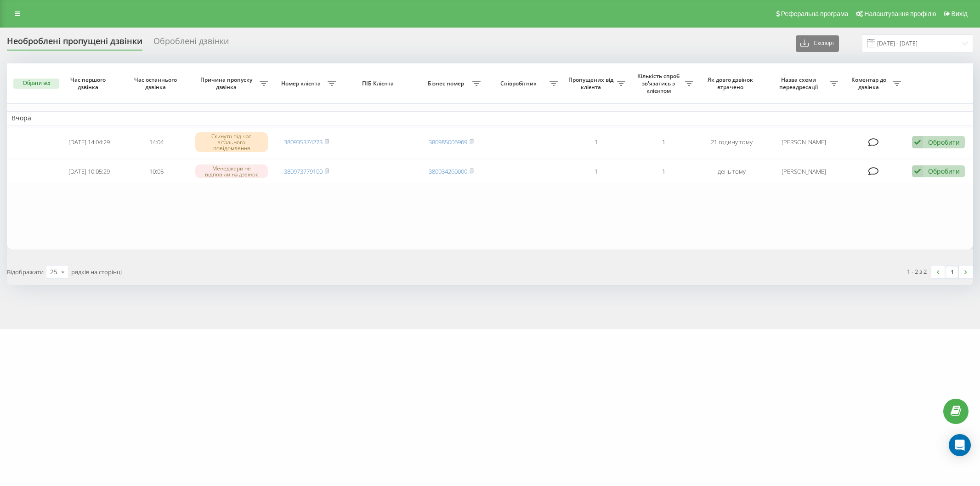 This screenshot has height=486, width=980. Describe the element at coordinates (74, 43) in the screenshot. I see `div: Необроблені пропущені дзвінки` at that location.